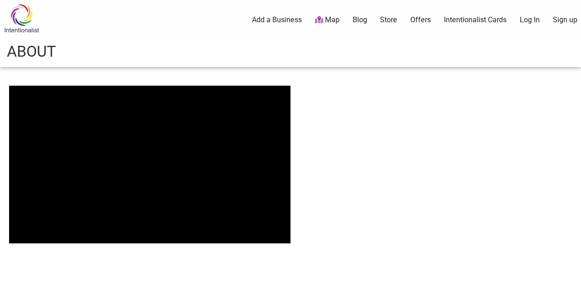  I want to click on a: Log In, so click(529, 20).